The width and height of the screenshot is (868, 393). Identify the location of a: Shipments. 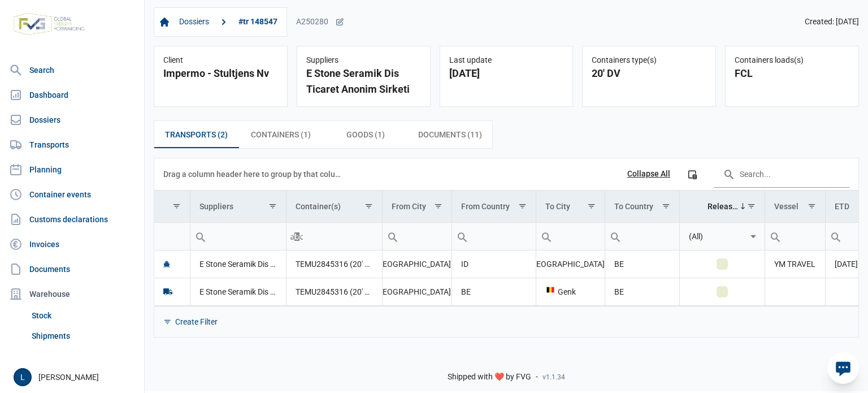
(83, 336).